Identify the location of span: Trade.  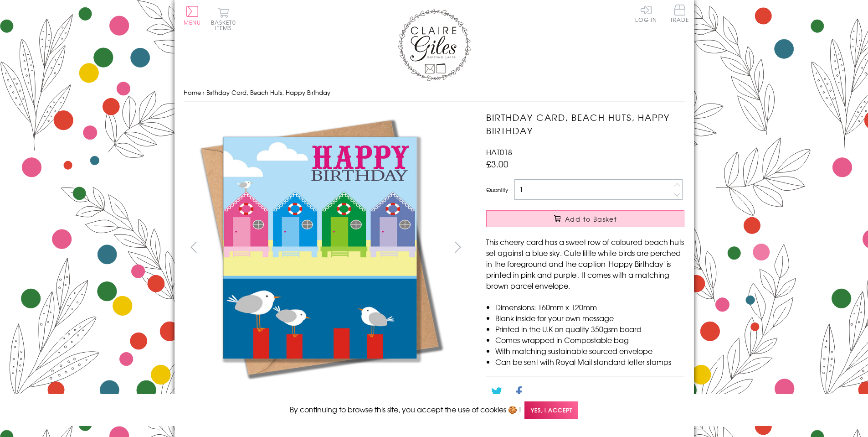
(680, 13).